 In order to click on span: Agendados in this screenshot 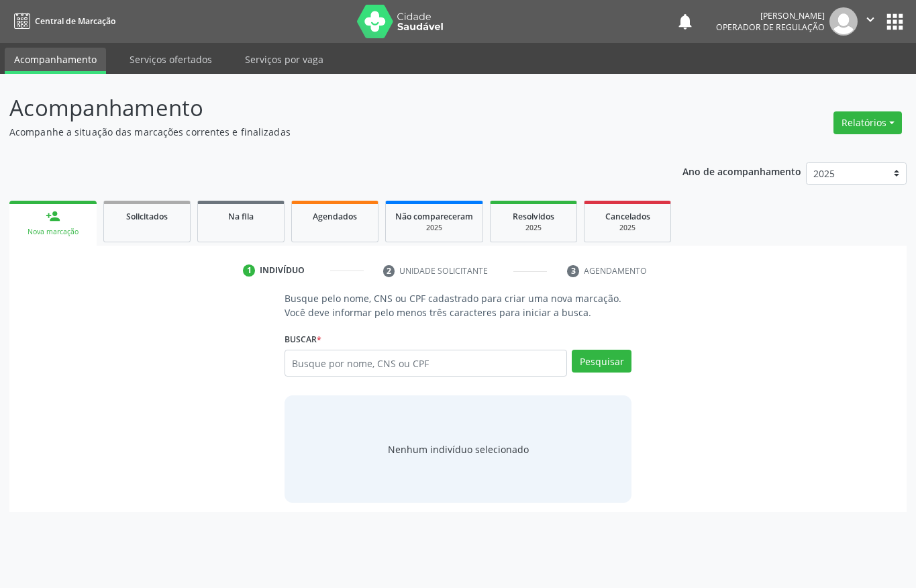, I will do `click(335, 216)`.